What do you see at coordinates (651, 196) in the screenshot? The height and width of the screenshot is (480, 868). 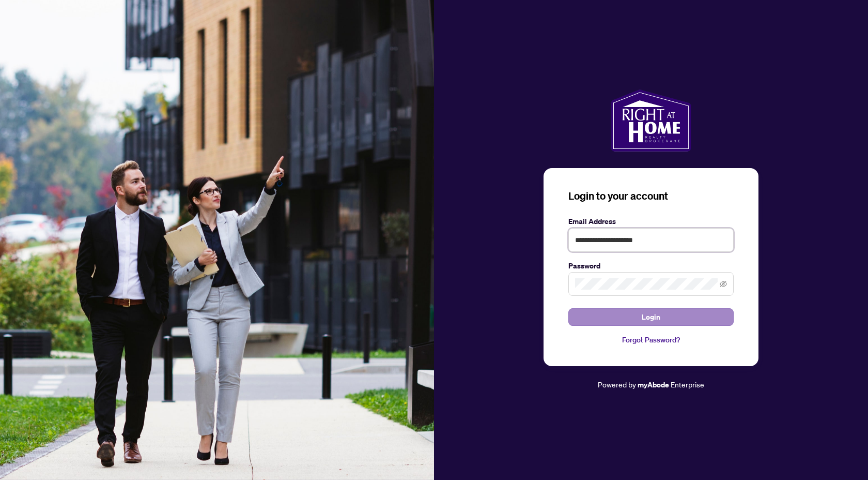 I see `h3: Login to your account` at bounding box center [651, 196].